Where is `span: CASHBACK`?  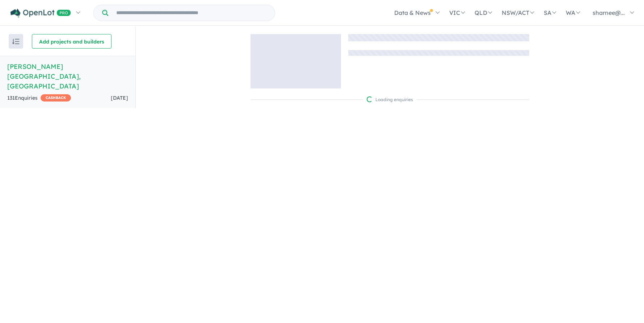
span: CASHBACK is located at coordinates (56, 98).